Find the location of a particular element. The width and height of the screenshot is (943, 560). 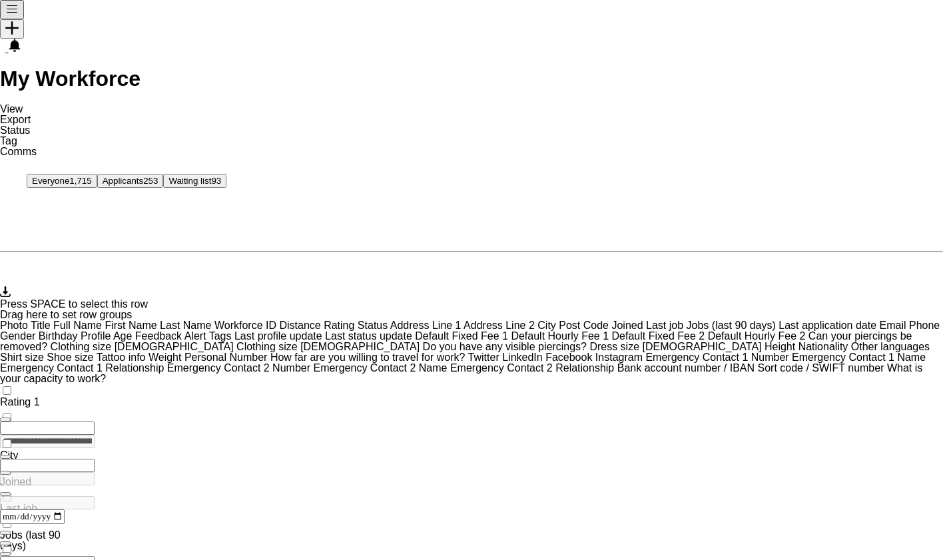

span: Shoe size is located at coordinates (70, 357).